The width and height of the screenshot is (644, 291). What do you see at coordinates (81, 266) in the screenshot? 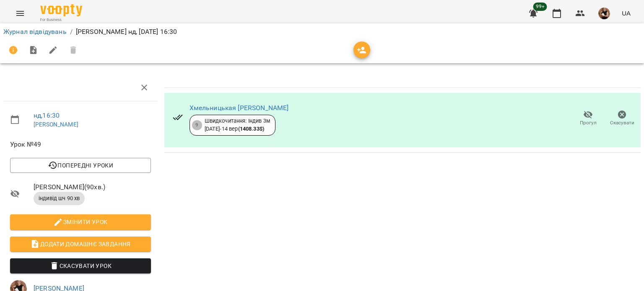
I see `span: Скасувати Урок` at bounding box center [81, 266].